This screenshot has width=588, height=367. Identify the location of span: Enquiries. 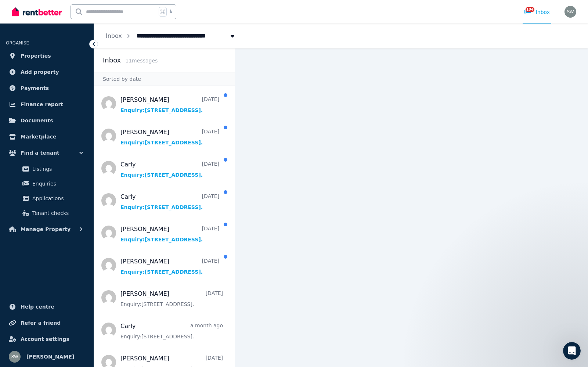
(57, 184).